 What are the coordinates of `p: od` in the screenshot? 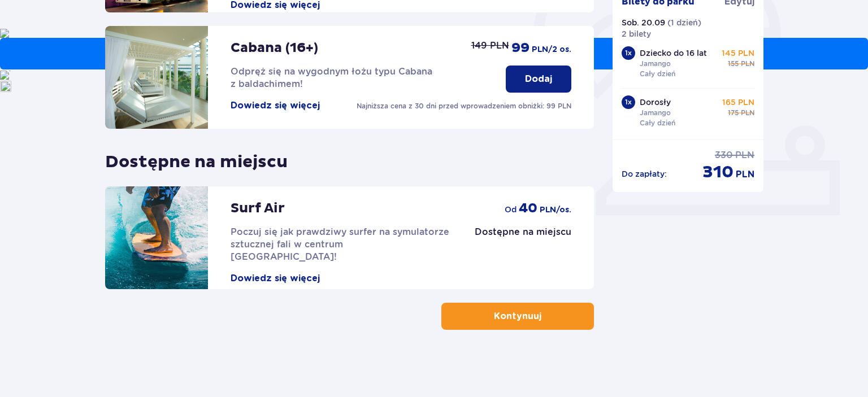 It's located at (511, 209).